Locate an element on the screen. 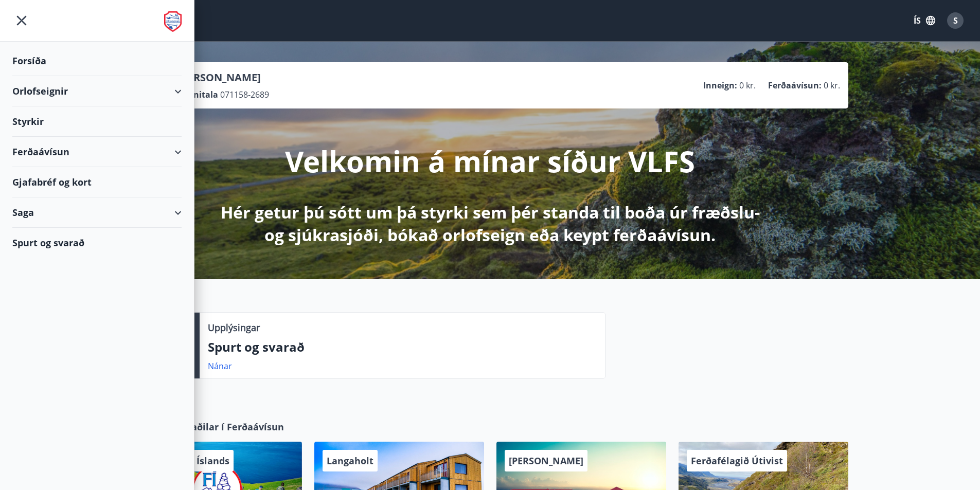 The height and width of the screenshot is (490, 980). div: Orlofseignir is located at coordinates (97, 91).